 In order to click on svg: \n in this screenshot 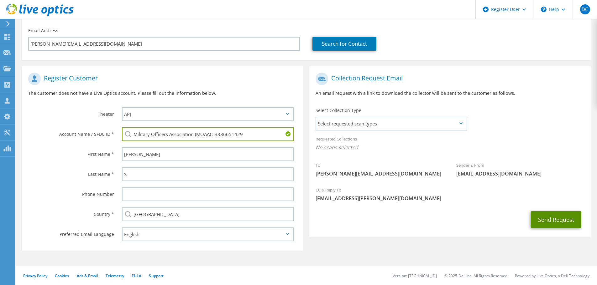, I will do `click(543, 9)`.